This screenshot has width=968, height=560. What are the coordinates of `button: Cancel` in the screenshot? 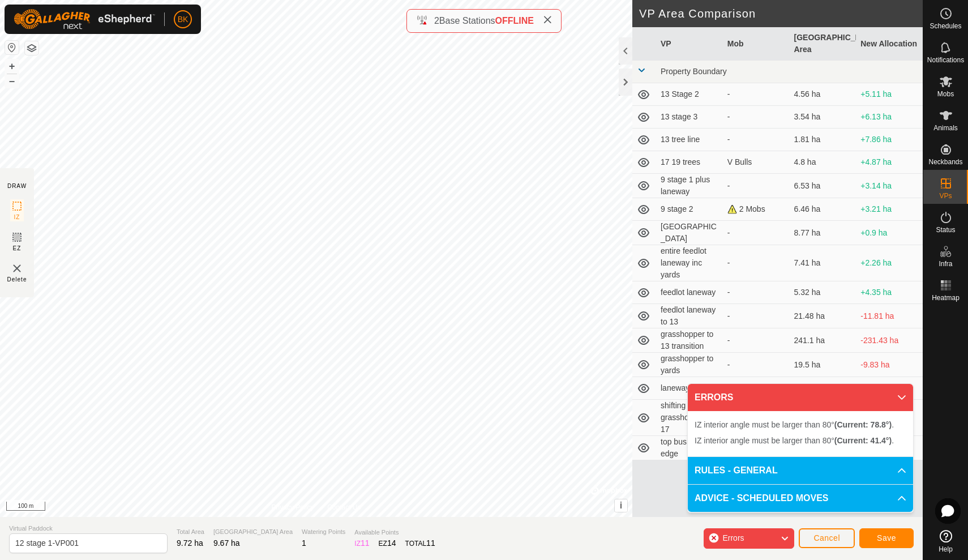 It's located at (827, 538).